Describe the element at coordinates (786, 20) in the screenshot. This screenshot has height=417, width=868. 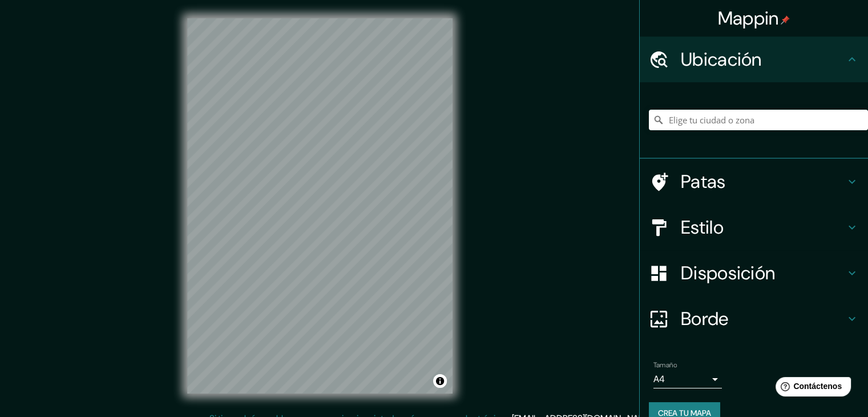
I see `img: pin-icon.png` at that location.